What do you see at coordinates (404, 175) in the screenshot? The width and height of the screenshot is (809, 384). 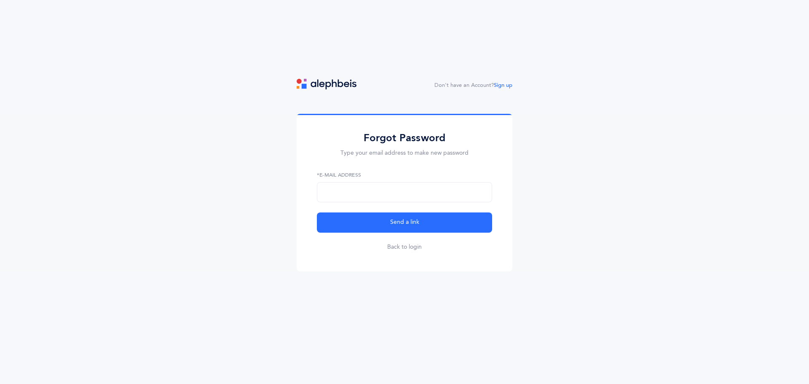 I see `label: *E-Mail Address` at bounding box center [404, 175].